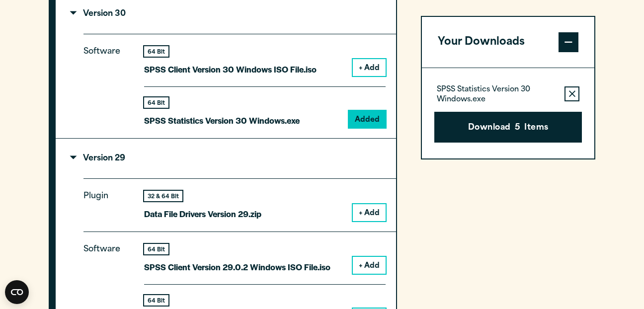  What do you see at coordinates (163, 196) in the screenshot?
I see `div: 32 & 64 Bit` at bounding box center [163, 196].